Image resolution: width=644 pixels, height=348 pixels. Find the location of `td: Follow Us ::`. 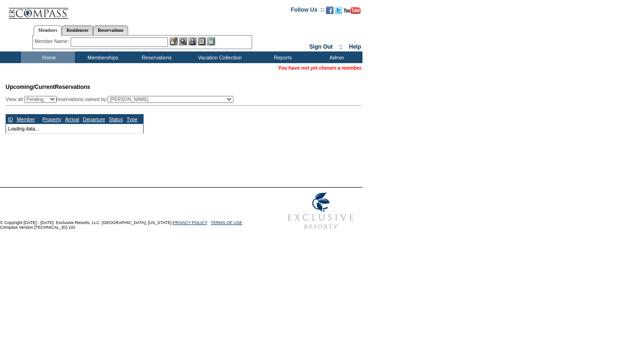

td: Follow Us :: is located at coordinates (307, 11).